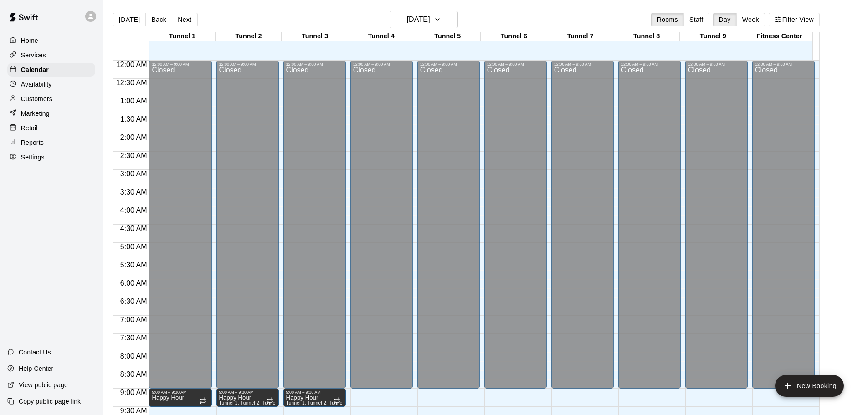 The image size is (868, 415). What do you see at coordinates (35, 352) in the screenshot?
I see `p: Contact Us` at bounding box center [35, 352].